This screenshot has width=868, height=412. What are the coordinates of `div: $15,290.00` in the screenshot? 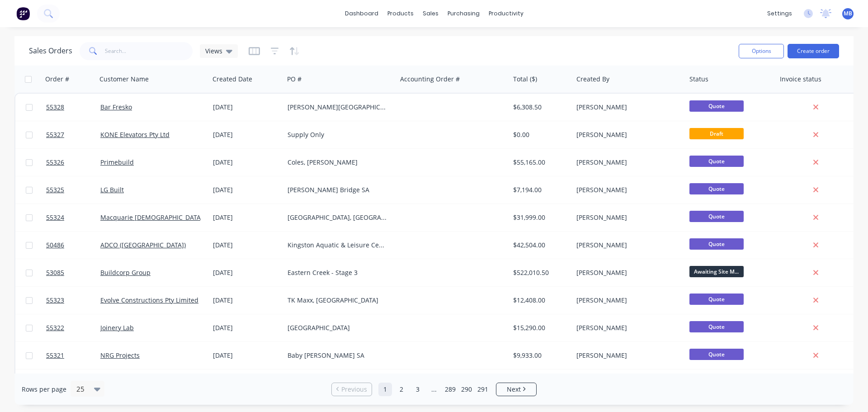 It's located at (539, 328).